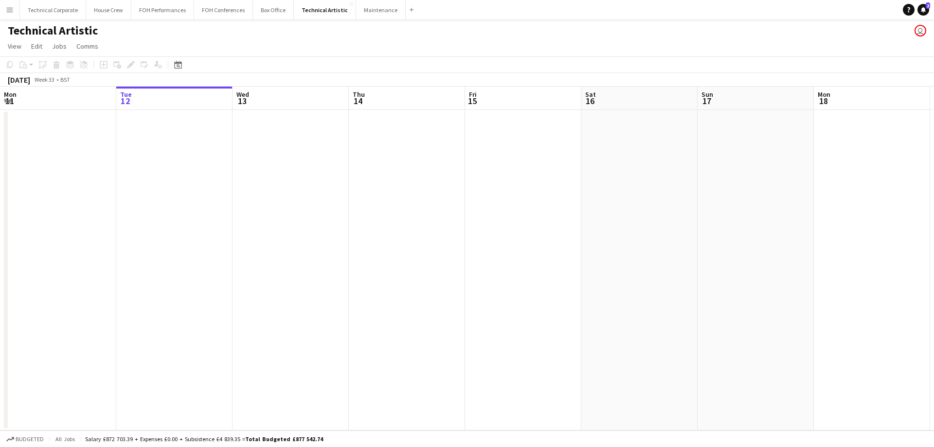  I want to click on a: 2, so click(923, 10).